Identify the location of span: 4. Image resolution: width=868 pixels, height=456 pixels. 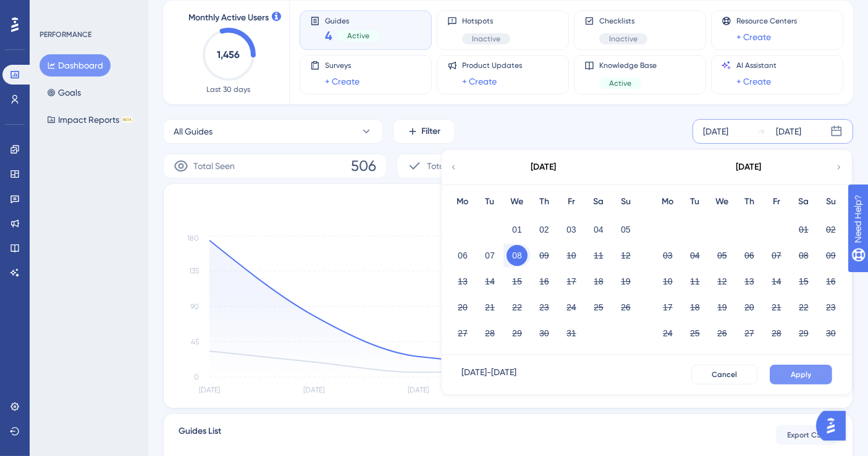
(329, 36).